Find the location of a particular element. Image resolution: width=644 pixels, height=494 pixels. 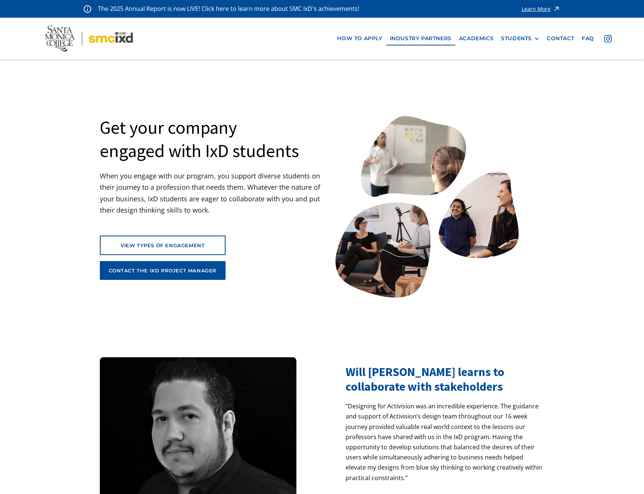

a: Learn More is located at coordinates (541, 9).